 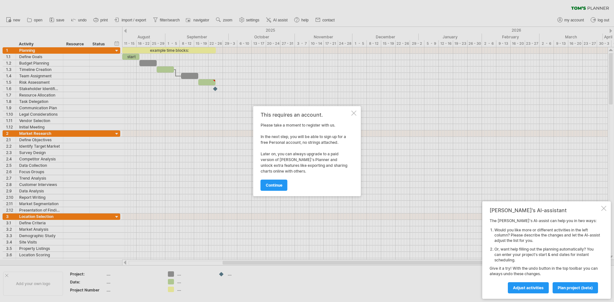 I want to click on div: This requires an account., so click(x=305, y=115).